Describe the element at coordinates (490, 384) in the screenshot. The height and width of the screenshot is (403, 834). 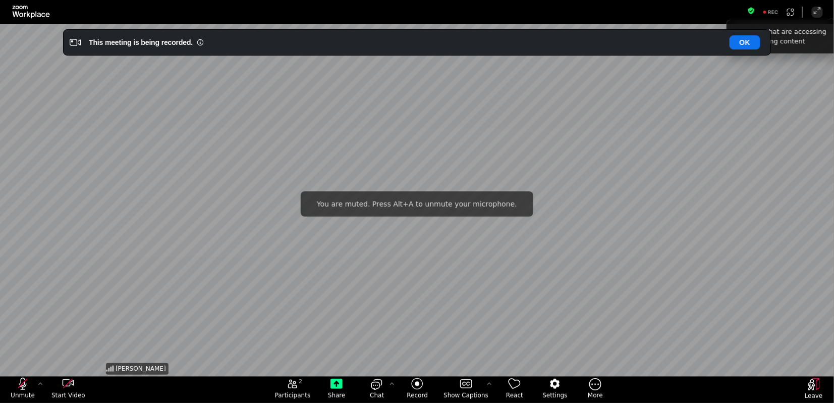
I see `button: More options for captions, menu button` at that location.